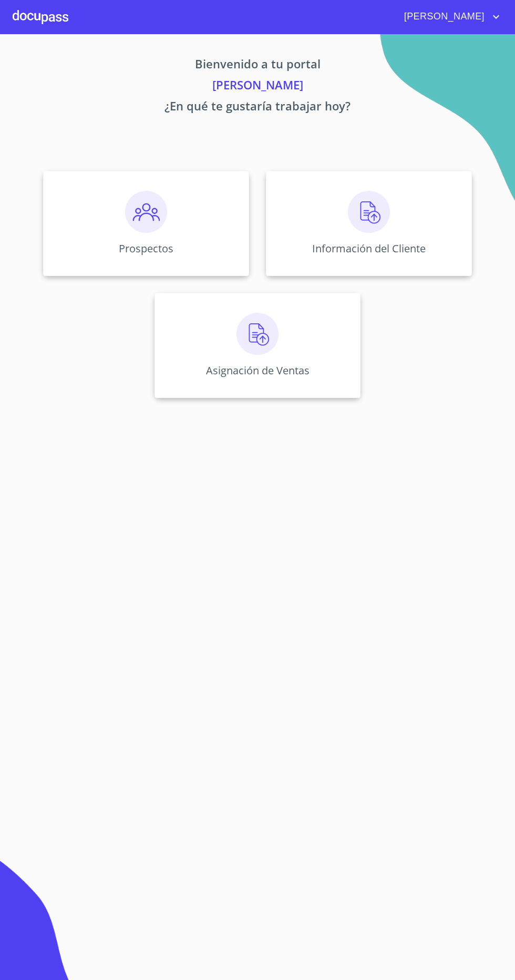  What do you see at coordinates (258, 66) in the screenshot?
I see `p: Bienvenido a tu portal` at bounding box center [258, 66].